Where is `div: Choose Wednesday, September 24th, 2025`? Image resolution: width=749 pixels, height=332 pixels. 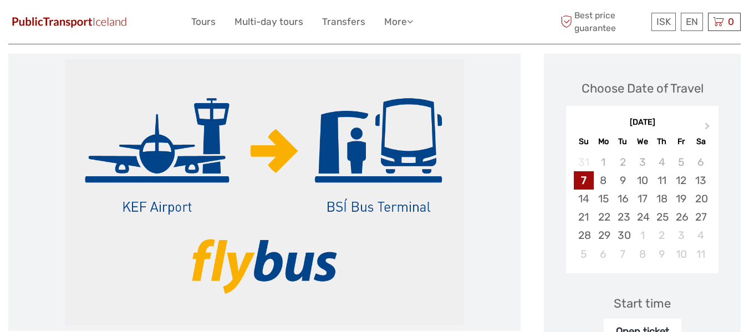 div: Choose Wednesday, September 24th, 2025 is located at coordinates (642, 217).